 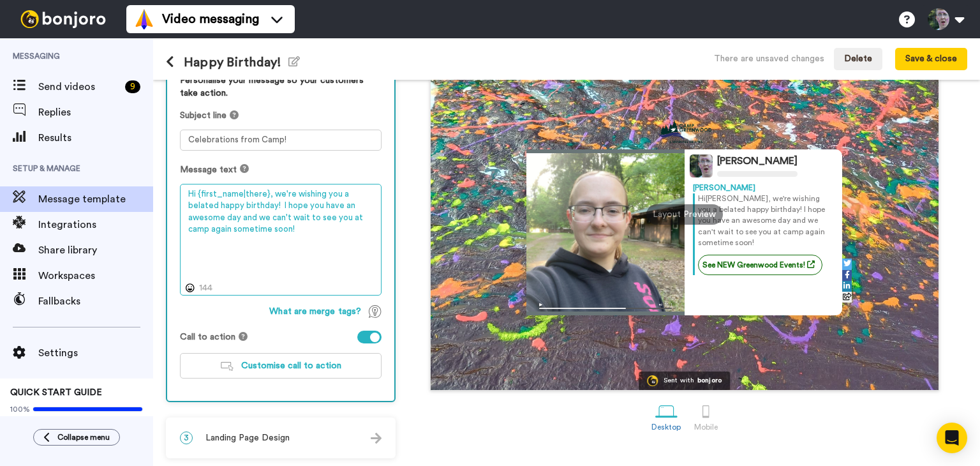 What do you see at coordinates (858, 59) in the screenshot?
I see `button: Delete` at bounding box center [858, 59].